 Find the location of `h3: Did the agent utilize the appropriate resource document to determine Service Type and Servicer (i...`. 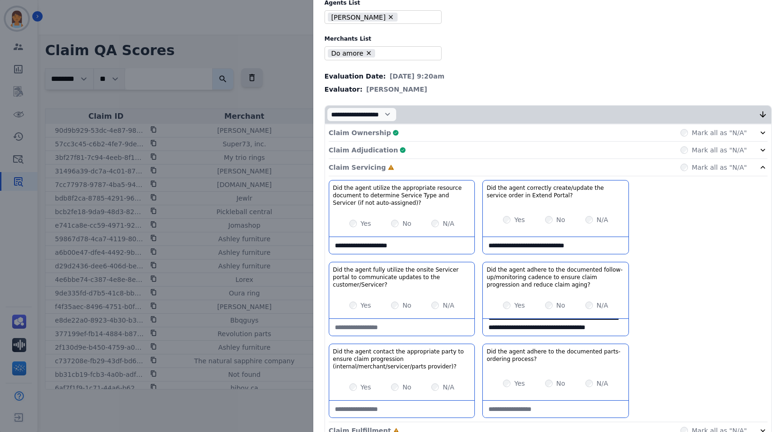

h3: Did the agent utilize the appropriate resource document to determine Service Type and Servicer (i... is located at coordinates (402, 196).